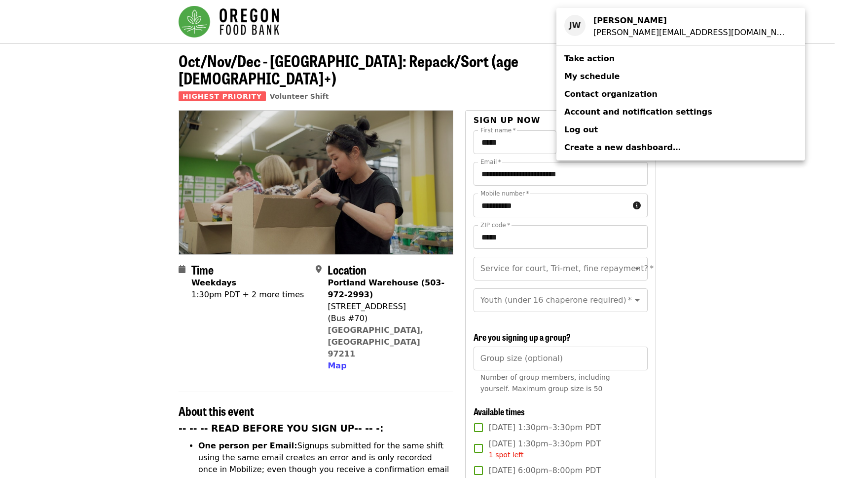  What do you see at coordinates (681, 59) in the screenshot?
I see `a: Take action` at bounding box center [681, 59].